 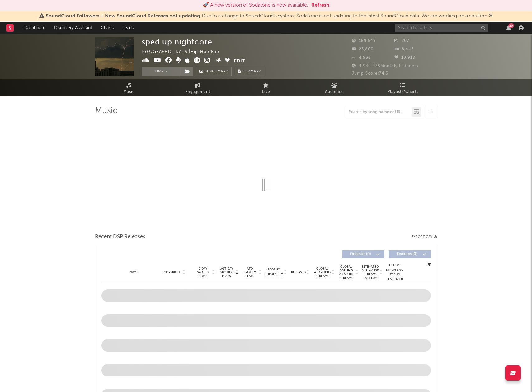 What do you see at coordinates (120, 237) in the screenshot?
I see `span: Recent DSP Releases` at bounding box center [120, 237].